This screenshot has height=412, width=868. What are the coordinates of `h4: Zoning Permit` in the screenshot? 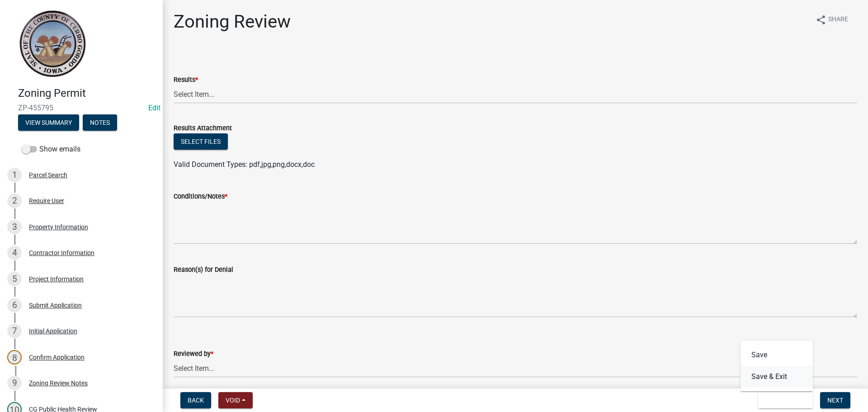 It's located at (86, 93).